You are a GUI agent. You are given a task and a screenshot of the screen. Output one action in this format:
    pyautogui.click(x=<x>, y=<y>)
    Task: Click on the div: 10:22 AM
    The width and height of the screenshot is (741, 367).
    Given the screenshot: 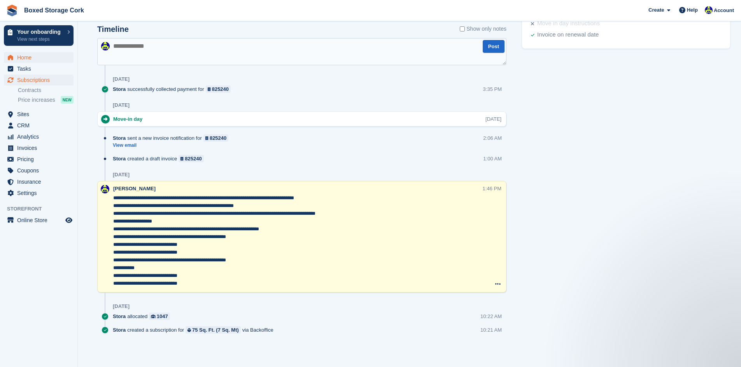 What is the action you would take?
    pyautogui.click(x=491, y=316)
    